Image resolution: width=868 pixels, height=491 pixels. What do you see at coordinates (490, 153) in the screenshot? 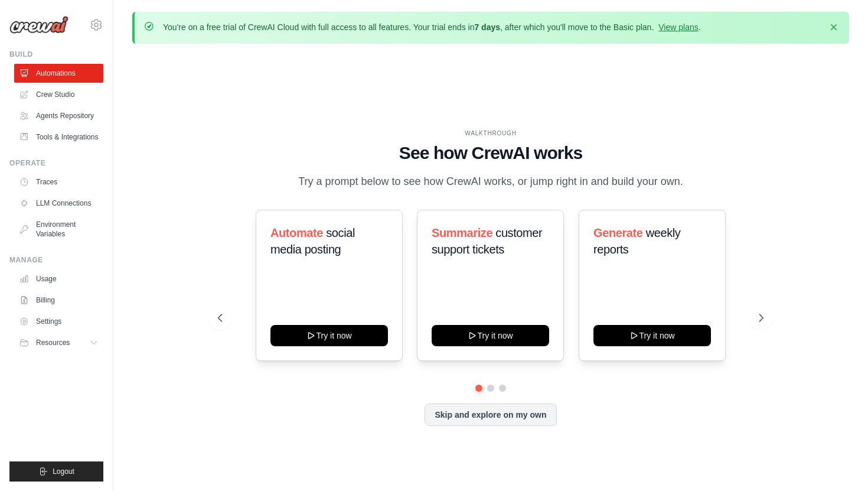
I see `h1: See how CrewAI works` at bounding box center [490, 153].